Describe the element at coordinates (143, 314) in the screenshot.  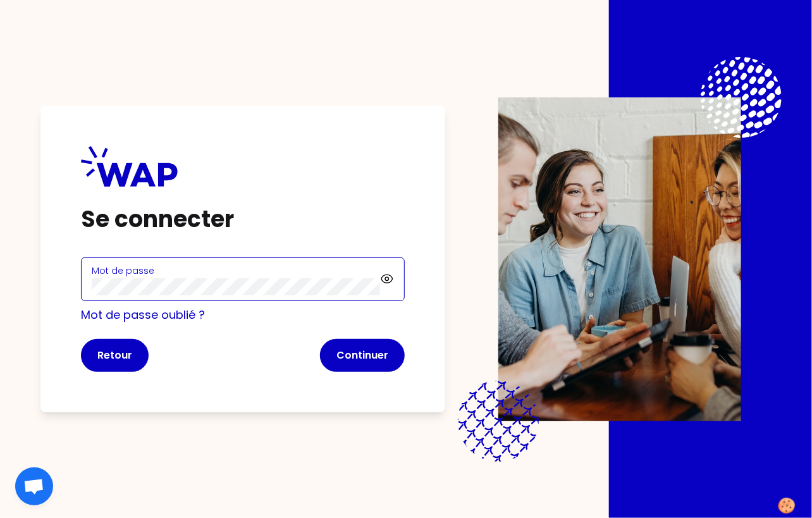
I see `a: Mot de passe oublié ?` at that location.